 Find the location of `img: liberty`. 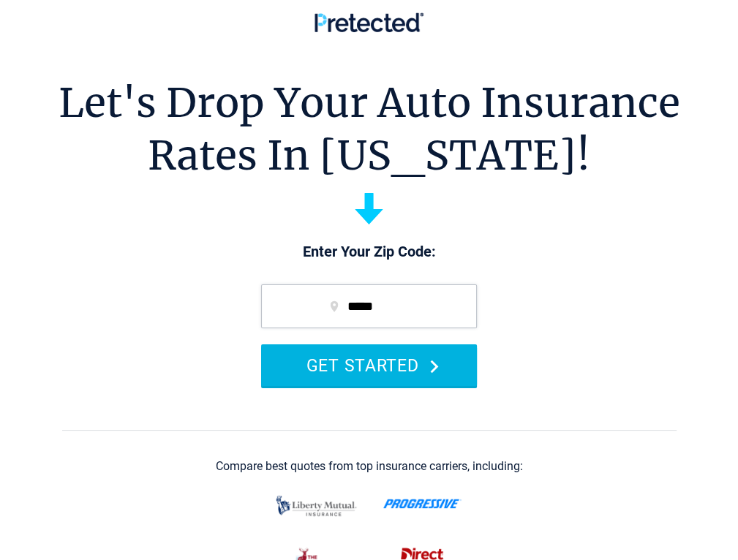

img: liberty is located at coordinates (316, 506).